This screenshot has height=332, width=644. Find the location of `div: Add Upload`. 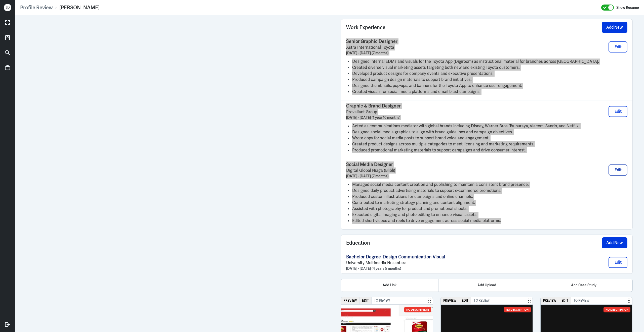

div: Add Upload is located at coordinates (487, 285).